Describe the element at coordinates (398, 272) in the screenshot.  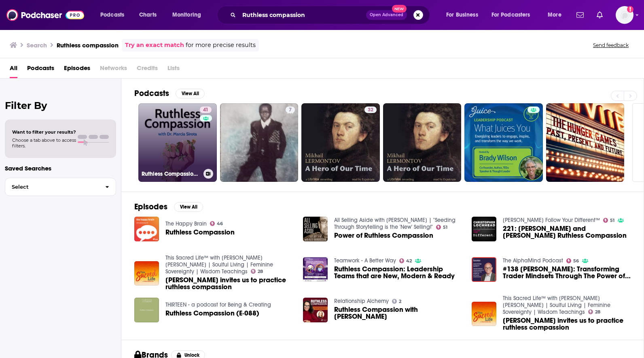
I see `span: Ruthless Compassion: Leadership Teams that are New, Modern & Ready` at that location.